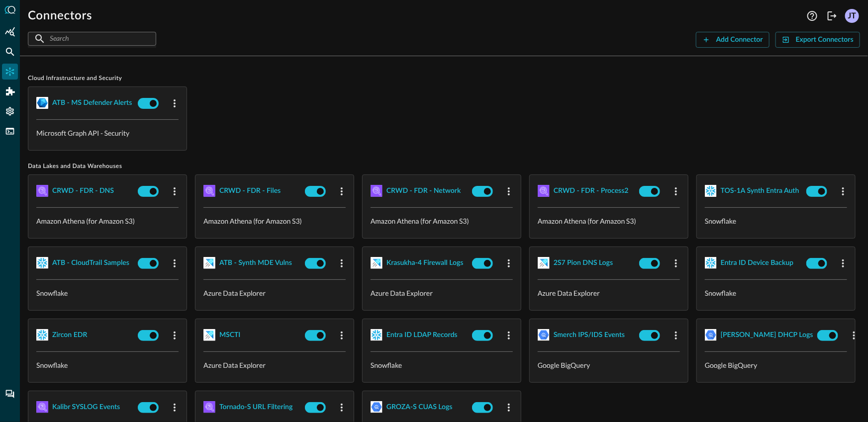 Image resolution: width=868 pixels, height=422 pixels. I want to click on img: MicrosoftGraph.svg, so click(42, 103).